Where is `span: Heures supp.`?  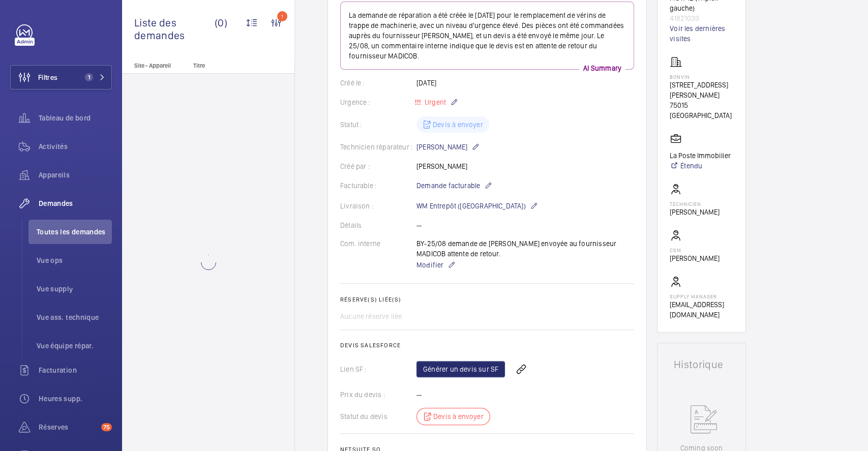
span: Heures supp. is located at coordinates (75, 398).